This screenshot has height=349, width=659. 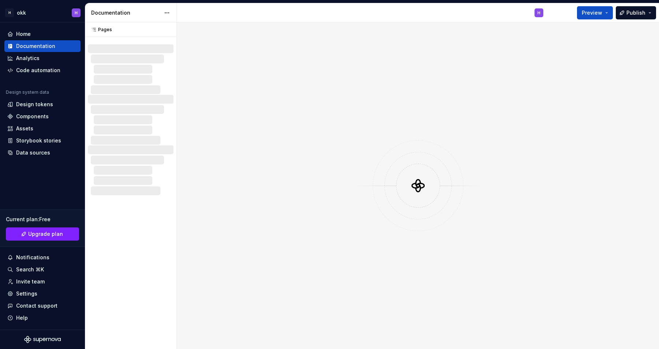 What do you see at coordinates (27, 294) in the screenshot?
I see `div: Settings` at bounding box center [27, 294].